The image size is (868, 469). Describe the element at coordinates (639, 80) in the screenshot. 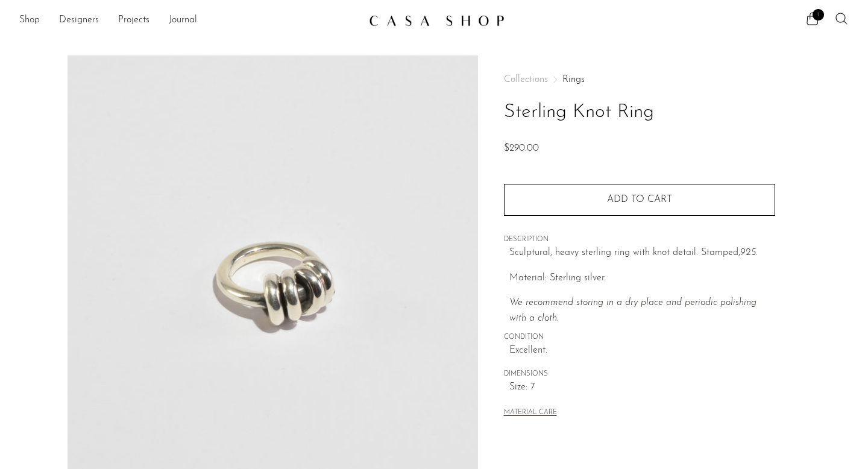

I see `nav: Breadcrumbs` at that location.